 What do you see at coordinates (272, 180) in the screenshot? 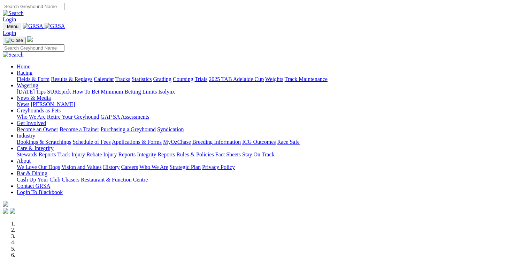
I see `div: Bar & Dining` at bounding box center [272, 180].